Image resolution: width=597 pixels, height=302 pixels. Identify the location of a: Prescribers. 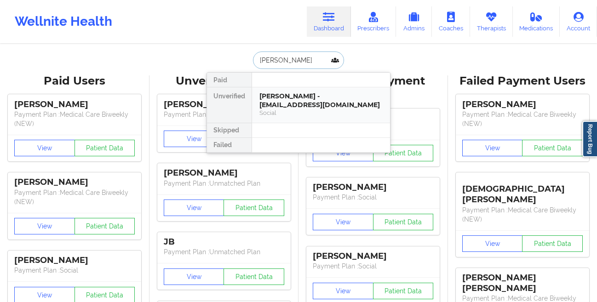
(373, 22).